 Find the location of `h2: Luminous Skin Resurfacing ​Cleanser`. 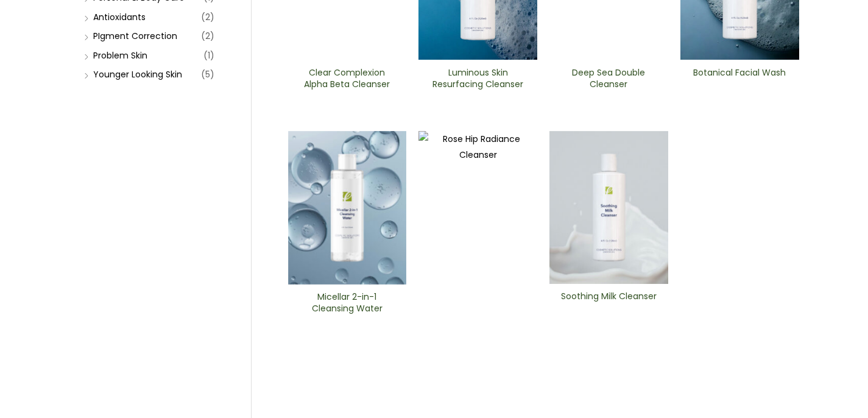

h2: Luminous Skin Resurfacing ​Cleanser is located at coordinates (478, 78).